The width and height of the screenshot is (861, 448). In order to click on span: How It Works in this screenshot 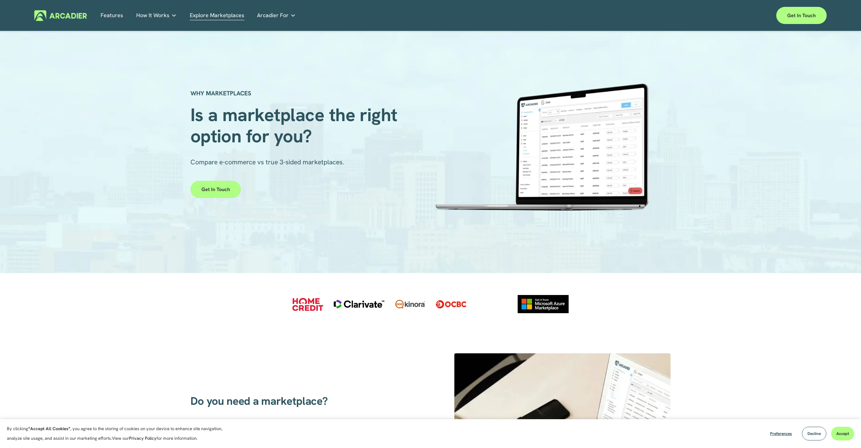, I will do `click(153, 15)`.